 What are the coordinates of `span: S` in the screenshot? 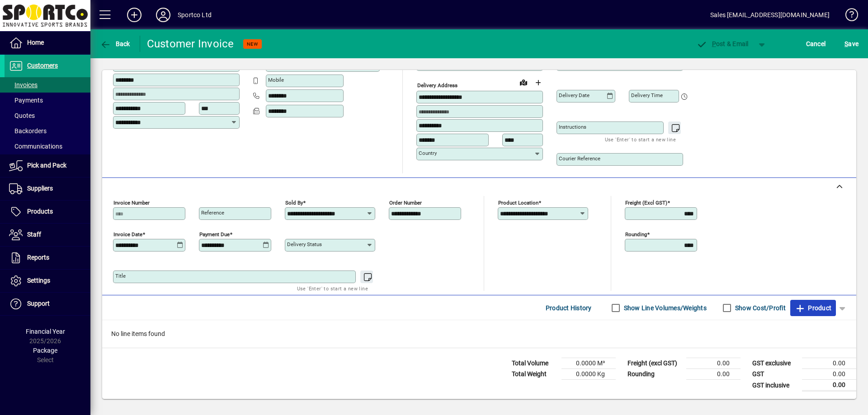 It's located at (846, 44).